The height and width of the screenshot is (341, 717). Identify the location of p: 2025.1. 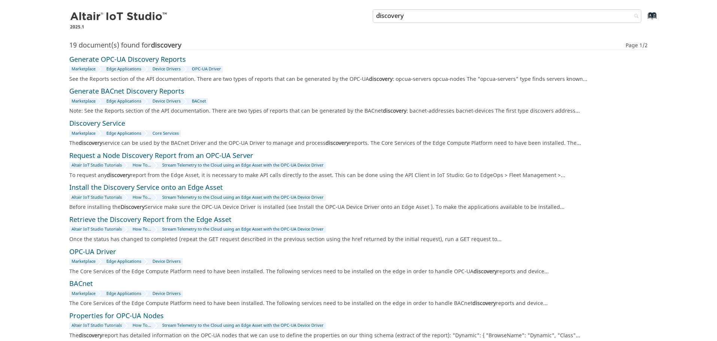
(119, 27).